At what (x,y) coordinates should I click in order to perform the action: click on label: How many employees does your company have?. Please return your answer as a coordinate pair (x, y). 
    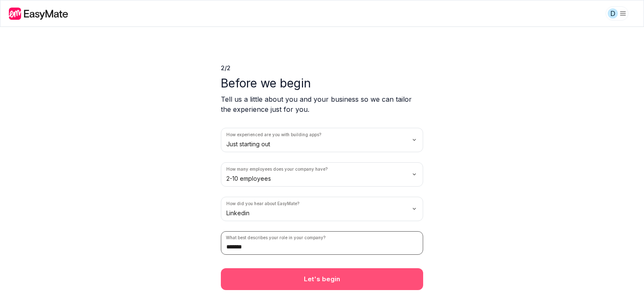
    Looking at the image, I should click on (277, 169).